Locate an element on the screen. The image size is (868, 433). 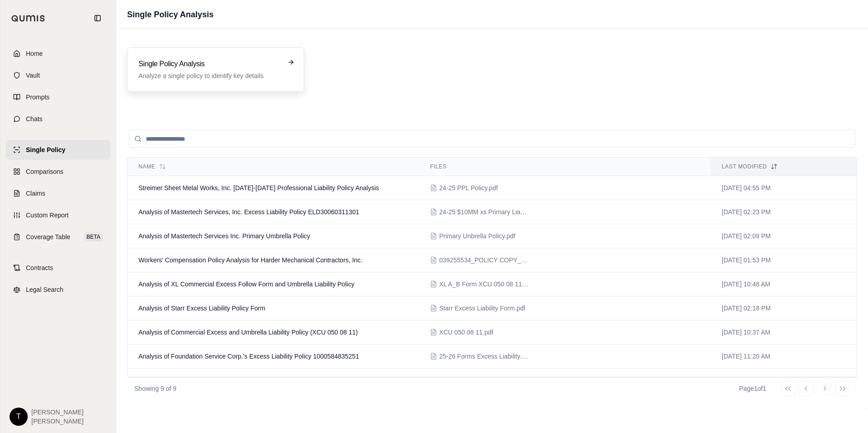
div: Name is located at coordinates (273, 167).